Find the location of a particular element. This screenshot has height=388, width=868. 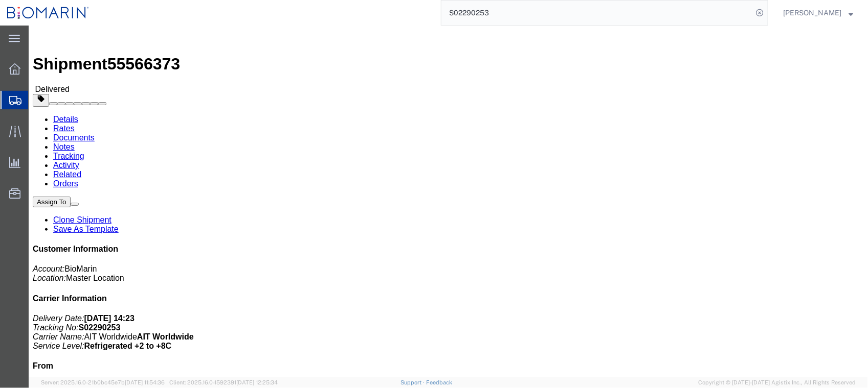

input: Search for shipment number, reference number is located at coordinates (597, 13).